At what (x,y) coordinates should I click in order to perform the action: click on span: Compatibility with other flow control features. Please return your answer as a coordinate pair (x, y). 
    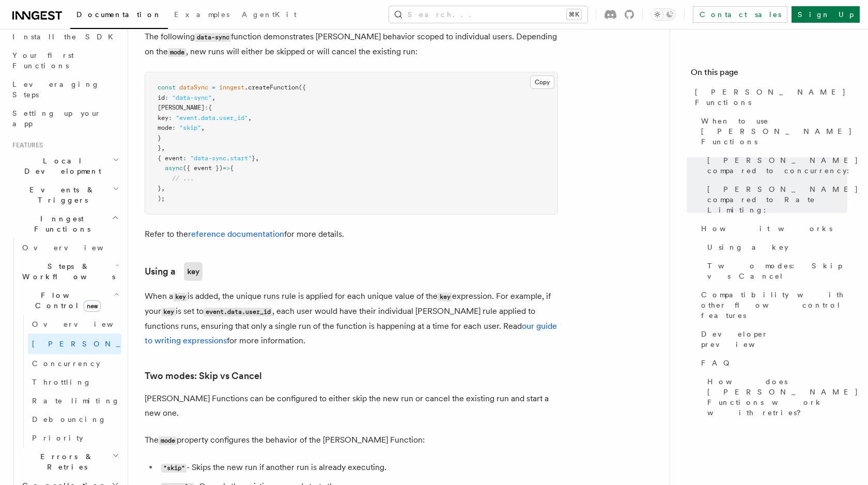
    Looking at the image, I should click on (774, 305).